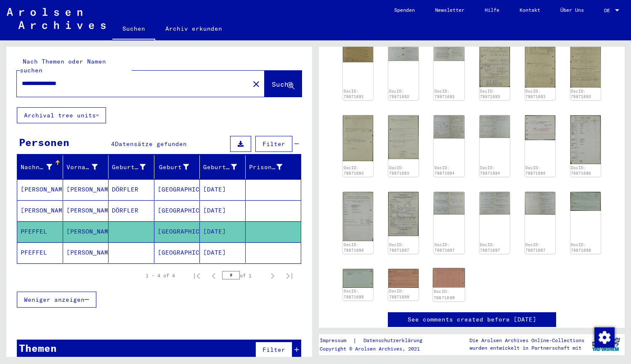 The image size is (631, 364). What do you see at coordinates (131, 167) in the screenshot?
I see `mat-header-cell: Geburtsname` at bounding box center [131, 167].